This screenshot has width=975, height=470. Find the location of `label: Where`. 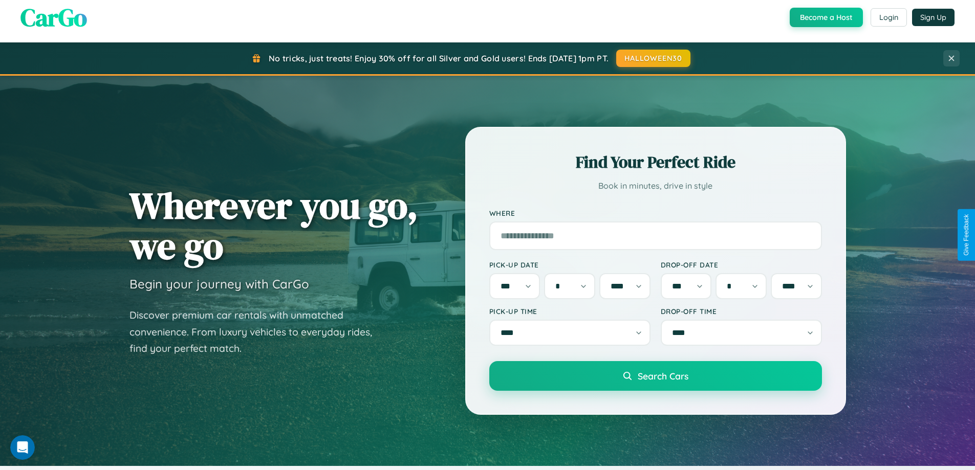

label: Where is located at coordinates (656, 213).